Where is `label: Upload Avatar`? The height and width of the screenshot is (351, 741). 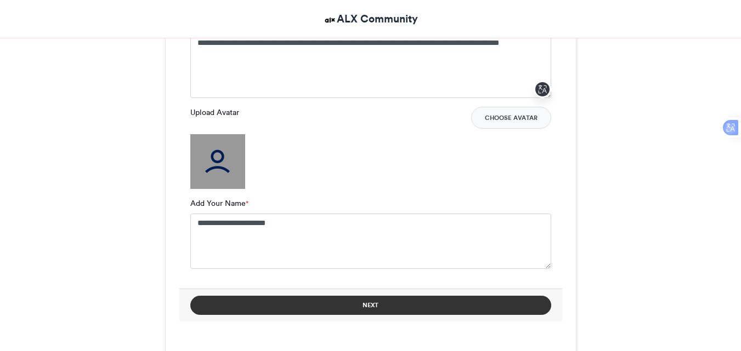
label: Upload Avatar is located at coordinates (214, 112).